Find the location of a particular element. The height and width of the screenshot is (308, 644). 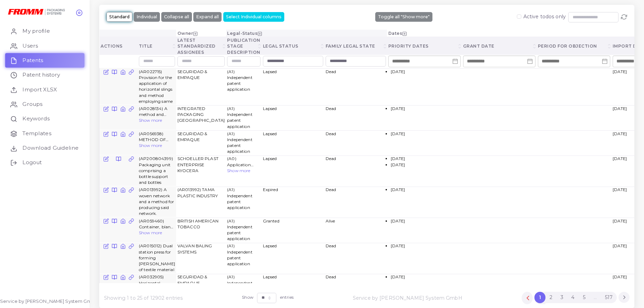

ul: Pagination is located at coordinates (576, 298).